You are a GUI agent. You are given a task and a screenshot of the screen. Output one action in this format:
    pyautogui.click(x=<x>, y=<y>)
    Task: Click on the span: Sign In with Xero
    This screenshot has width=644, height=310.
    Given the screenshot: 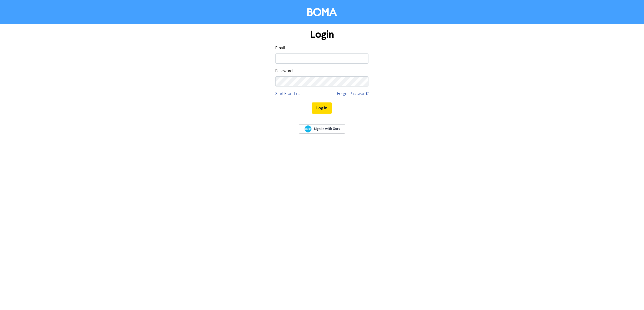 What is the action you would take?
    pyautogui.click(x=327, y=129)
    